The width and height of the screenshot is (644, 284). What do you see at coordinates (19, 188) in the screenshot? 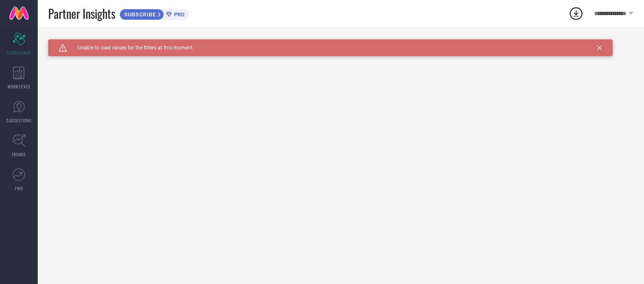
I see `span: FWD` at bounding box center [19, 188].